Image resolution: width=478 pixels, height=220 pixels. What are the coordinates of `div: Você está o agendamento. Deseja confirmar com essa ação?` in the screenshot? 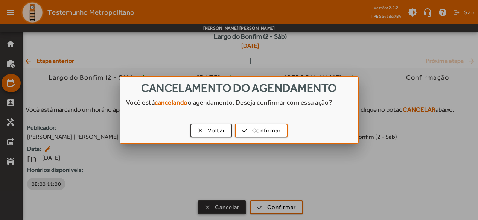 It's located at (239, 106).